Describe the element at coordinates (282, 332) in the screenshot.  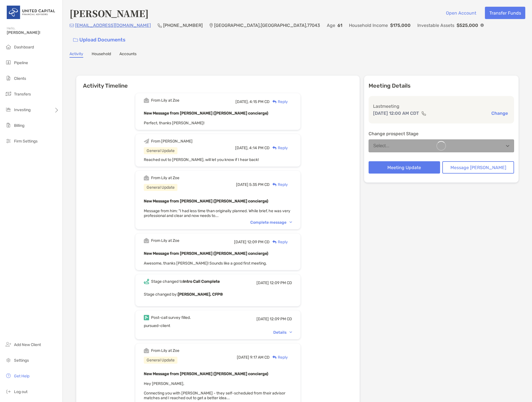
I see `div: Details` at that location.